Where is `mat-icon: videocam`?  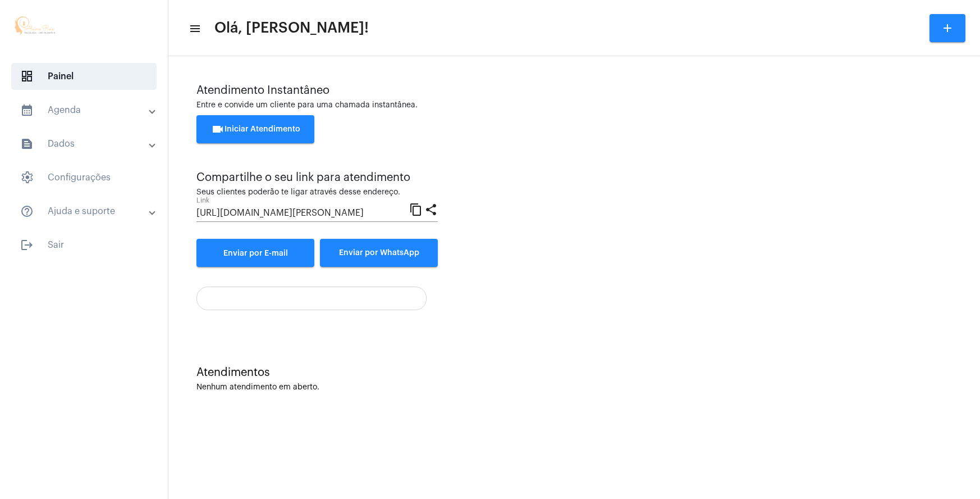 mat-icon: videocam is located at coordinates (218, 129).